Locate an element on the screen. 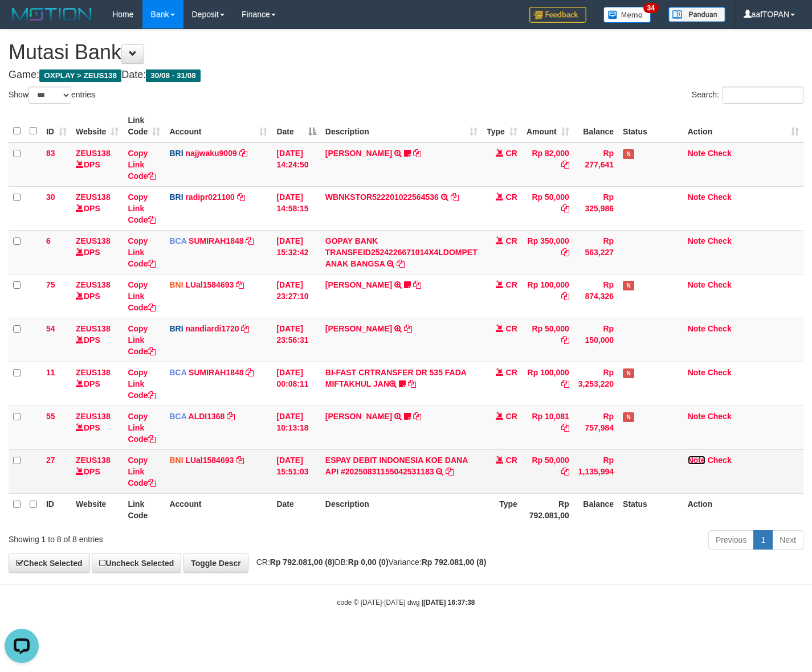  img: MOTION_logo.png is located at coordinates (52, 14).